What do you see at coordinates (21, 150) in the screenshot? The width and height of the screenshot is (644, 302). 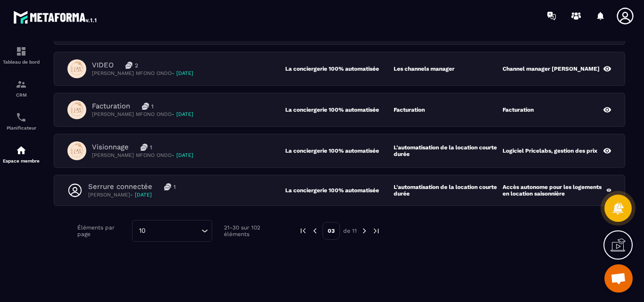 I see `img: automations` at bounding box center [21, 150].